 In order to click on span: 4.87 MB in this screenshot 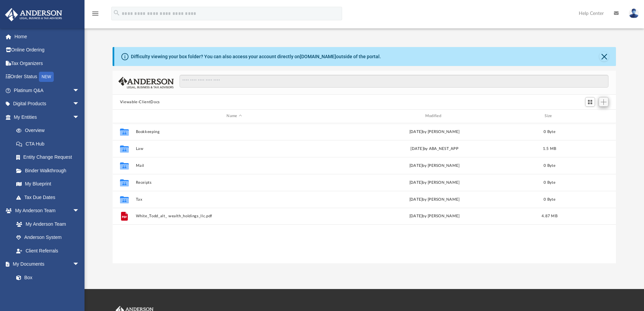, I will do `click(549, 216)`.